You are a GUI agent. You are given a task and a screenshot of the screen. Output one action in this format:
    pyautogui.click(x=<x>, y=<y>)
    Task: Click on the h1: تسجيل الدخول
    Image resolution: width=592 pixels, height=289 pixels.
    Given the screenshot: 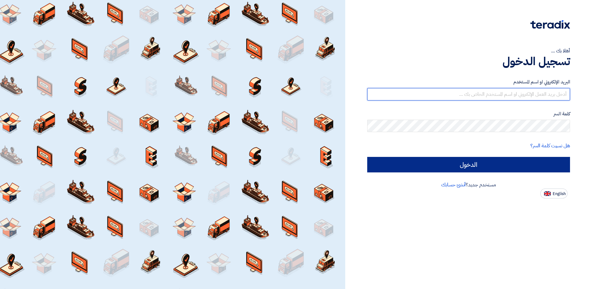 What is the action you would take?
    pyautogui.click(x=469, y=61)
    